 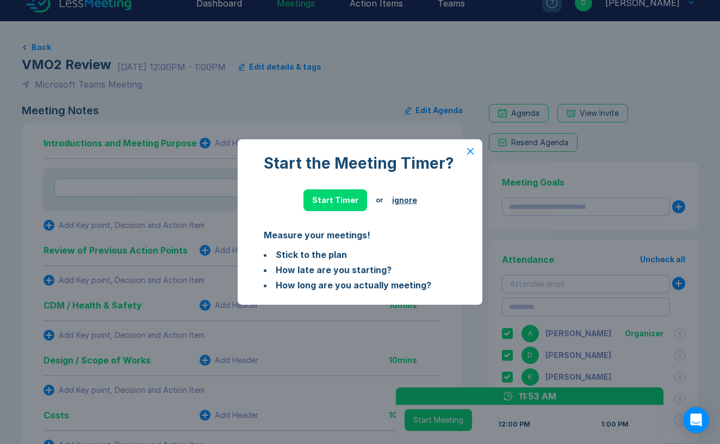 What do you see at coordinates (360, 255) in the screenshot?
I see `li: Stick to the plan` at bounding box center [360, 255].